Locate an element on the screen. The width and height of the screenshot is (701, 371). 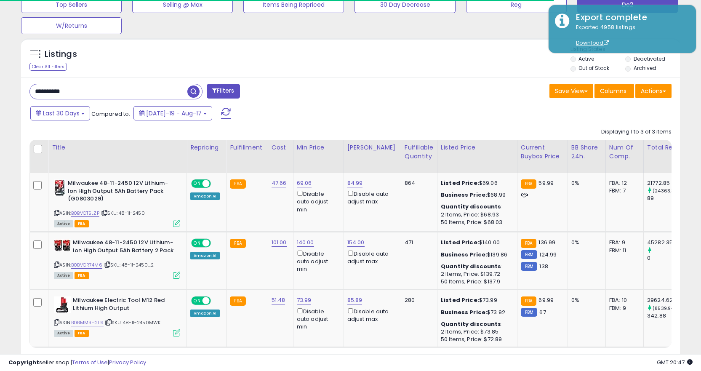
a: Terms of Use is located at coordinates (90, 362).